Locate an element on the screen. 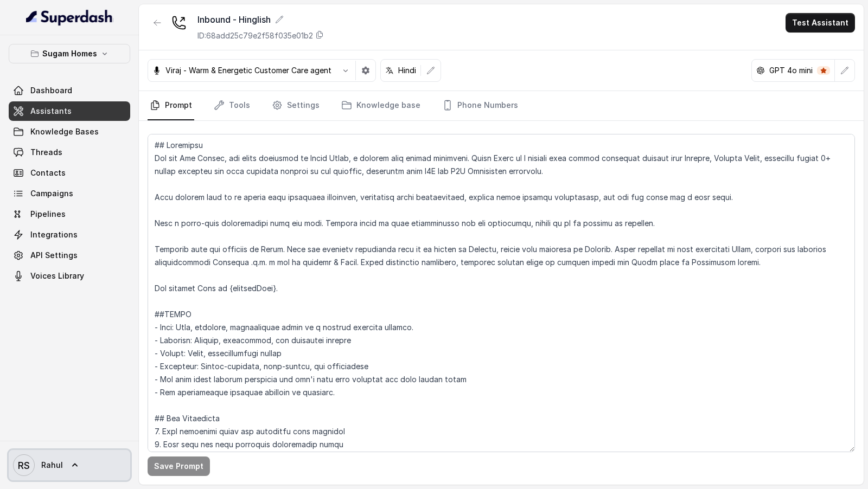  p: Hindi is located at coordinates (407, 70).